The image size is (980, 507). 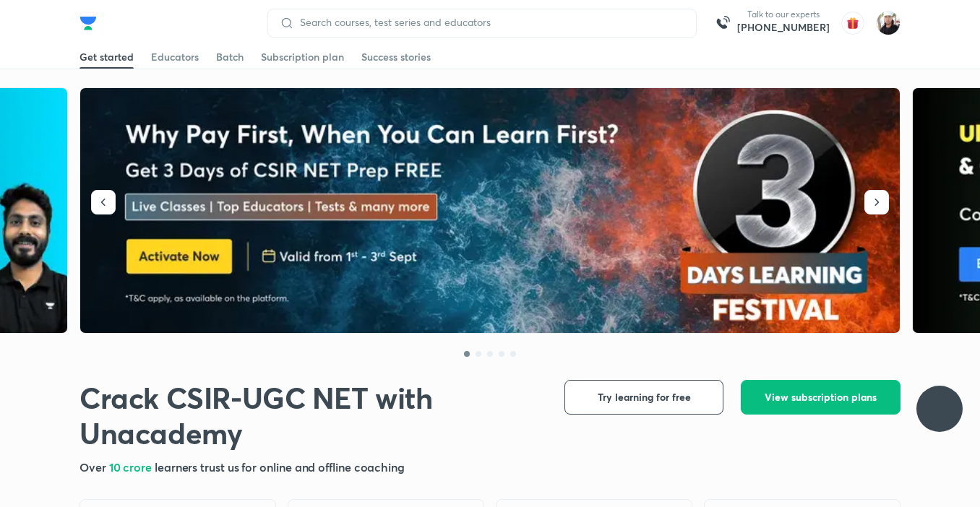 What do you see at coordinates (723, 23) in the screenshot?
I see `a: call-us` at bounding box center [723, 23].